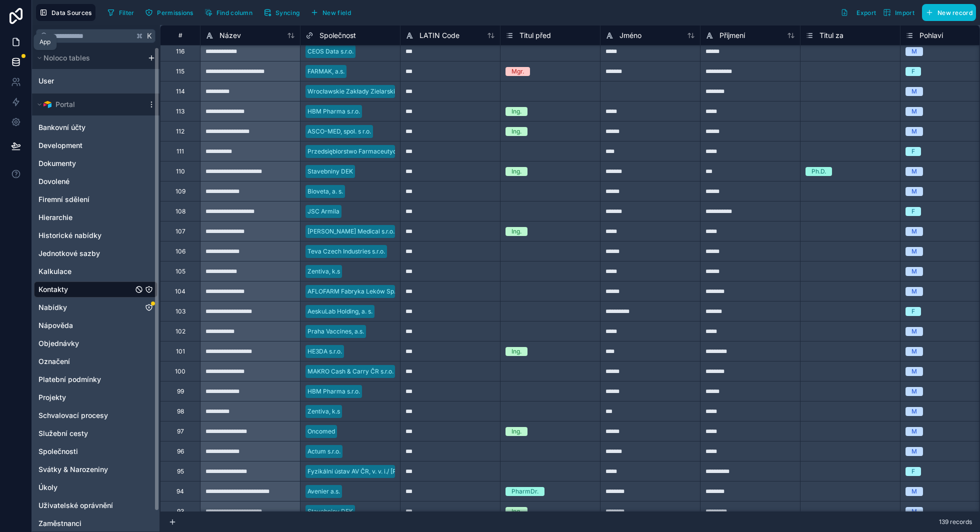  What do you see at coordinates (325, 352) in the screenshot?
I see `div: HE3DA s.r.o.` at bounding box center [325, 352].